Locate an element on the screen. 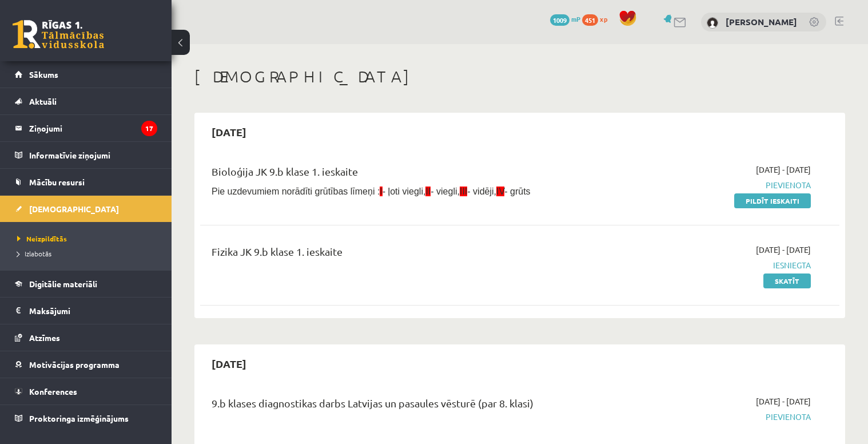  a: Maksājumi is located at coordinates (86, 310).